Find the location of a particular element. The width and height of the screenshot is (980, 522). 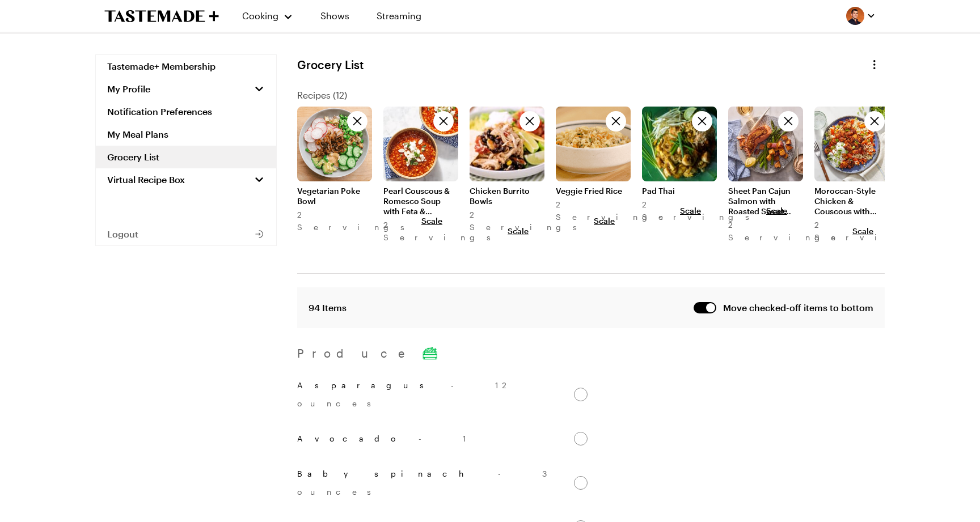

p: Avocado is located at coordinates (383, 439).